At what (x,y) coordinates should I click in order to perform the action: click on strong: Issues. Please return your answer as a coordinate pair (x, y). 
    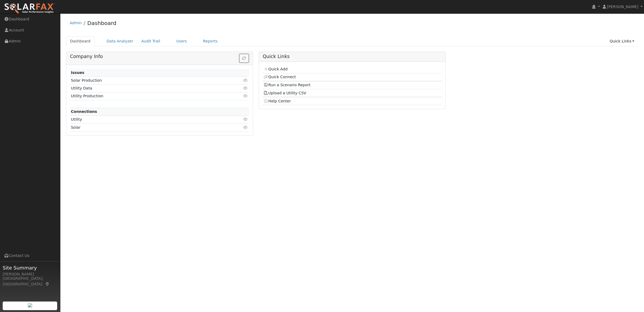
    Looking at the image, I should click on (78, 72).